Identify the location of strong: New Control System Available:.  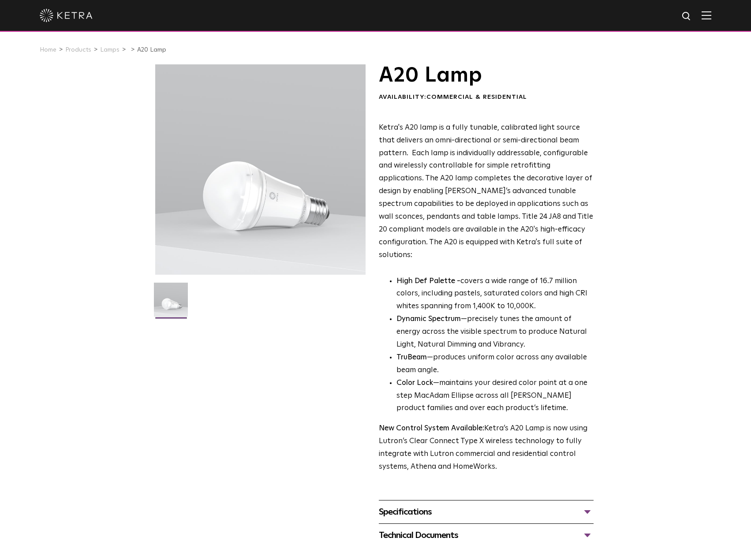
(431, 428).